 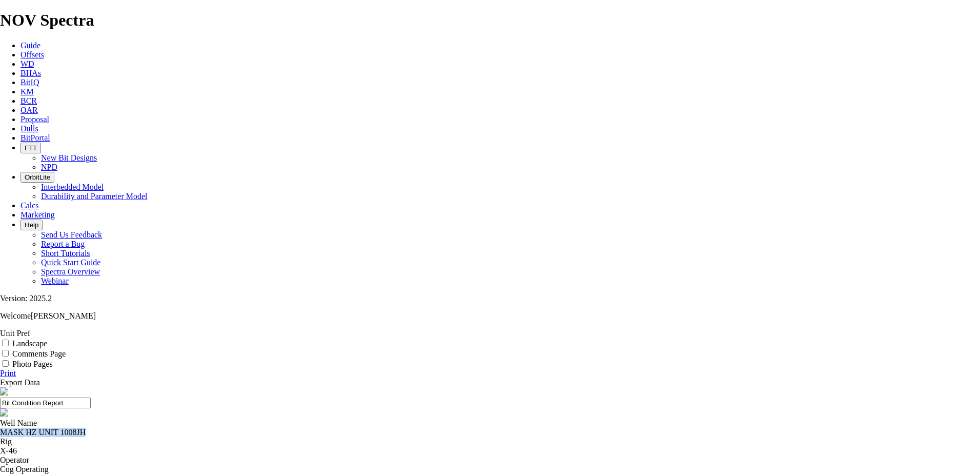 What do you see at coordinates (70, 271) in the screenshot?
I see `a: Spectra Overview` at bounding box center [70, 271].